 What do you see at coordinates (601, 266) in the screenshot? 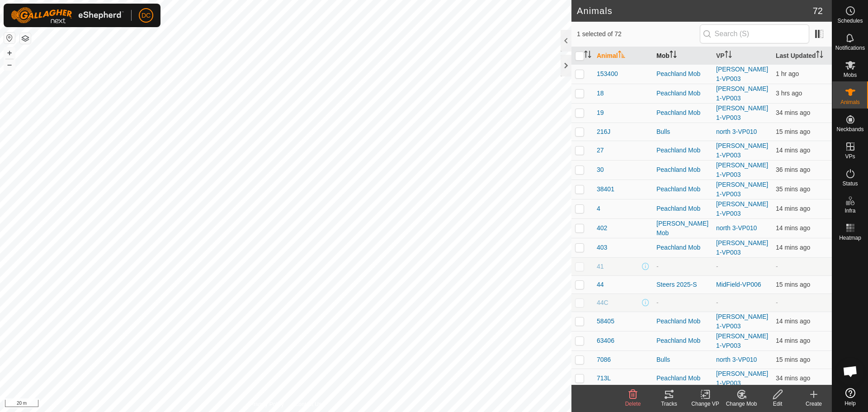
I see `span: 41` at bounding box center [601, 266].